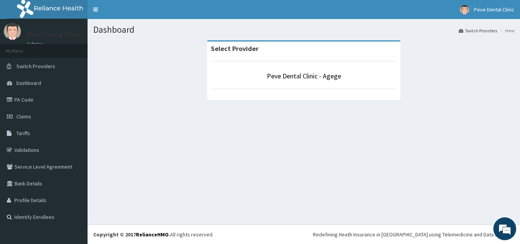 This screenshot has height=244, width=520. What do you see at coordinates (24, 116) in the screenshot?
I see `span: Claims` at bounding box center [24, 116].